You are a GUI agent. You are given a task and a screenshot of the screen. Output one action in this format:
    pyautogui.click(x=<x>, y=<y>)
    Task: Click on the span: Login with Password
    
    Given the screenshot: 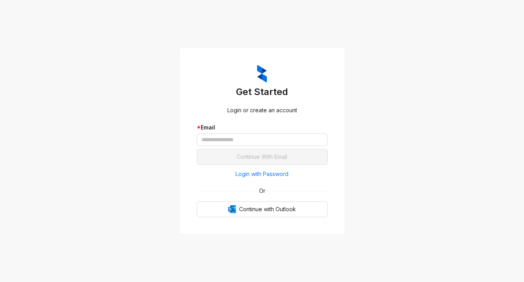 What is the action you would take?
    pyautogui.click(x=262, y=174)
    